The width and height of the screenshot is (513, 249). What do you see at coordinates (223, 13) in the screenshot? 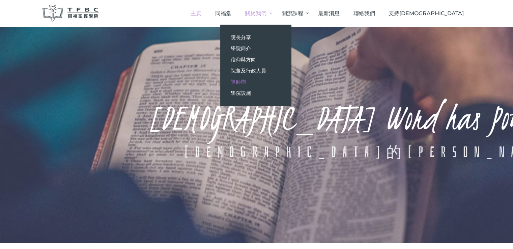
I see `a: 同福堂` at bounding box center [223, 13].